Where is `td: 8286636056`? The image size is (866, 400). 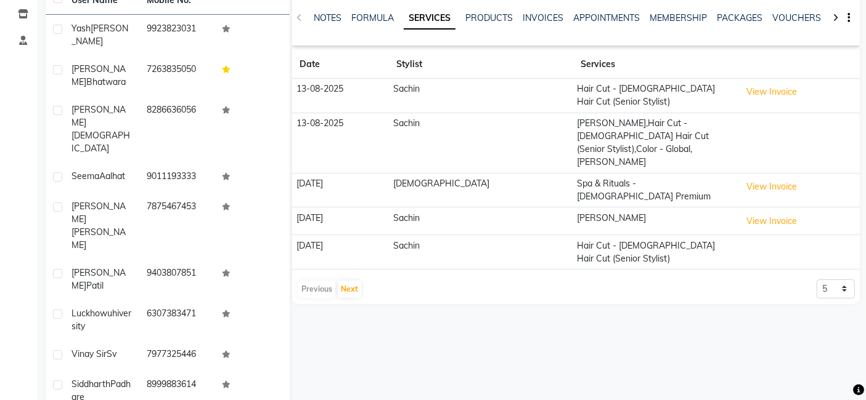 td: 8286636056 is located at coordinates (177, 129).